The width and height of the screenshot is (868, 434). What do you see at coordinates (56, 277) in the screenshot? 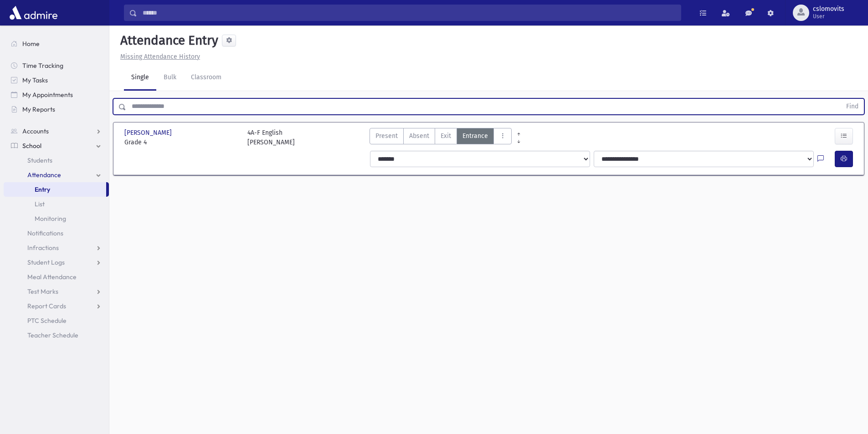
I see `a: Meal Attendance` at bounding box center [56, 277].